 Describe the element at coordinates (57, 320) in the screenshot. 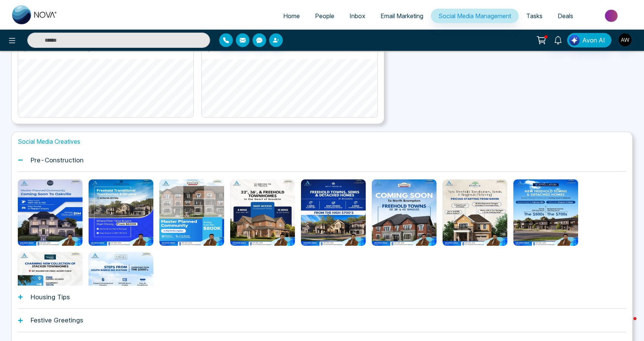

I see `h1: Festive Greetings` at that location.